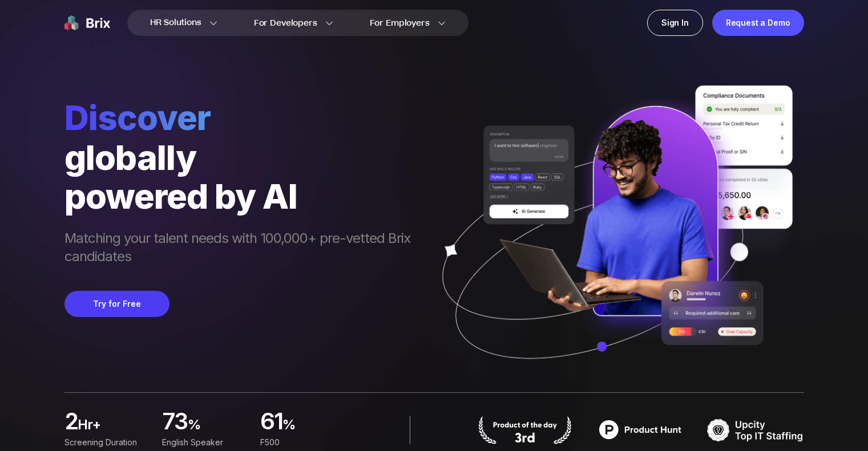  I want to click on span: HR Solutions, so click(176, 23).